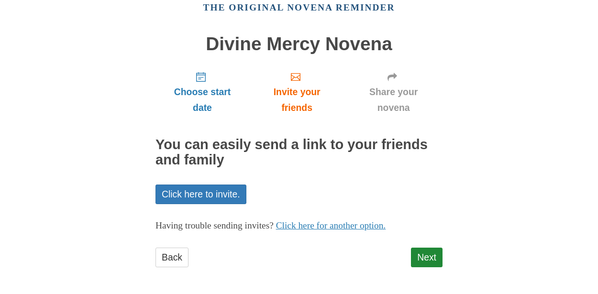 This screenshot has width=598, height=294. Describe the element at coordinates (299, 44) in the screenshot. I see `h1: Divine Mercy Novena` at that location.